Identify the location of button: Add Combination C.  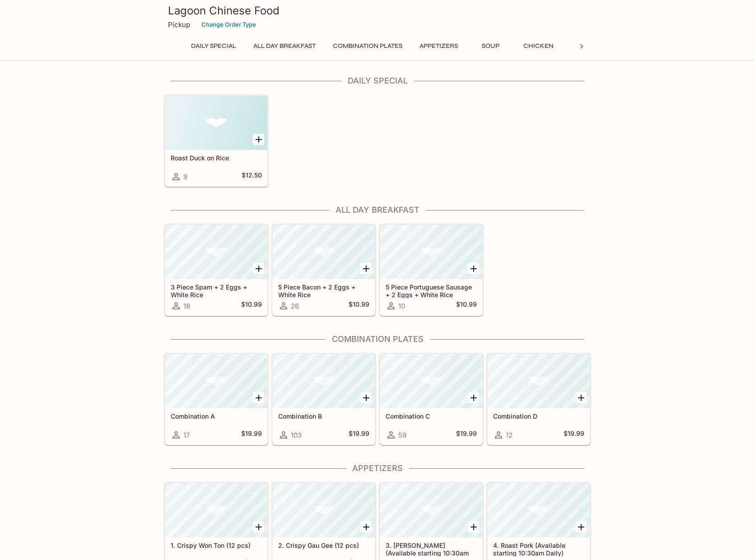
(473, 397).